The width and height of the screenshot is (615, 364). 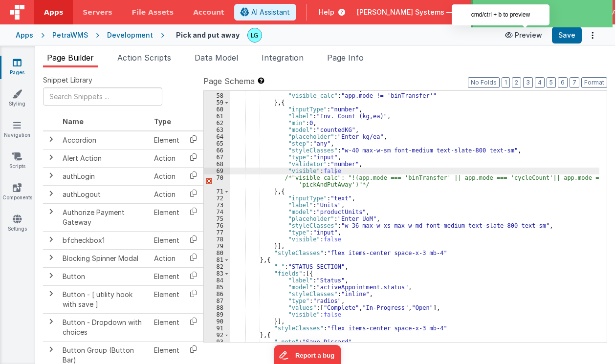 I want to click on div: 76, so click(x=217, y=225).